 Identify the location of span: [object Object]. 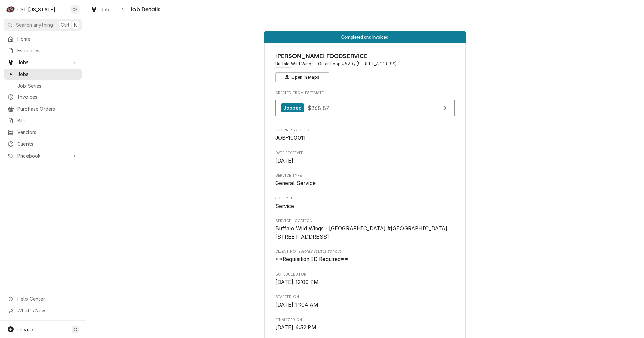
(365, 259).